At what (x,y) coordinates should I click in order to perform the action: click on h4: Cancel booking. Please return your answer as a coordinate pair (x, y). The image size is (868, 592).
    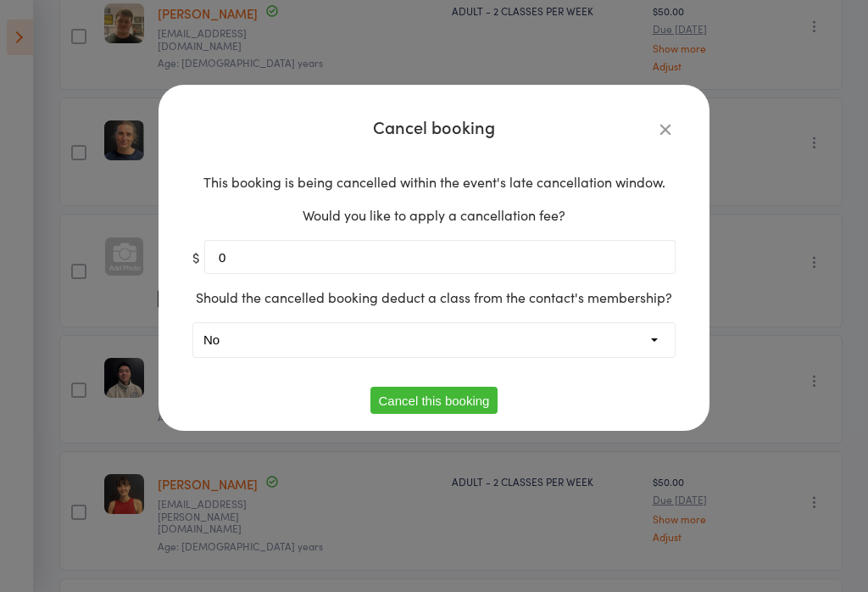
    Looking at the image, I should click on (434, 126).